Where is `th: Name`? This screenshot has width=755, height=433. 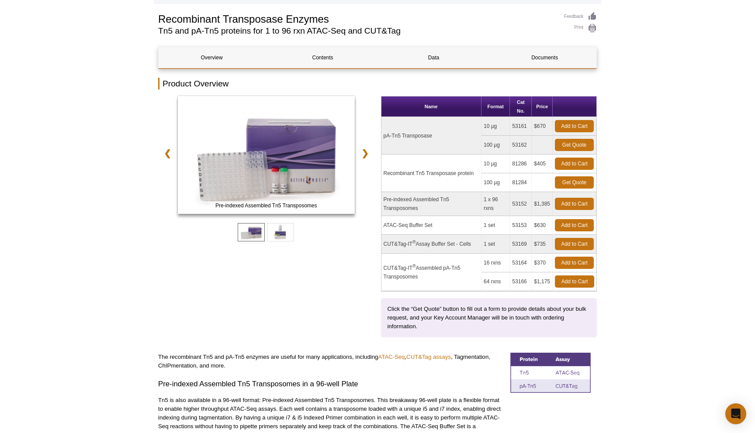
th: Name is located at coordinates (431, 107).